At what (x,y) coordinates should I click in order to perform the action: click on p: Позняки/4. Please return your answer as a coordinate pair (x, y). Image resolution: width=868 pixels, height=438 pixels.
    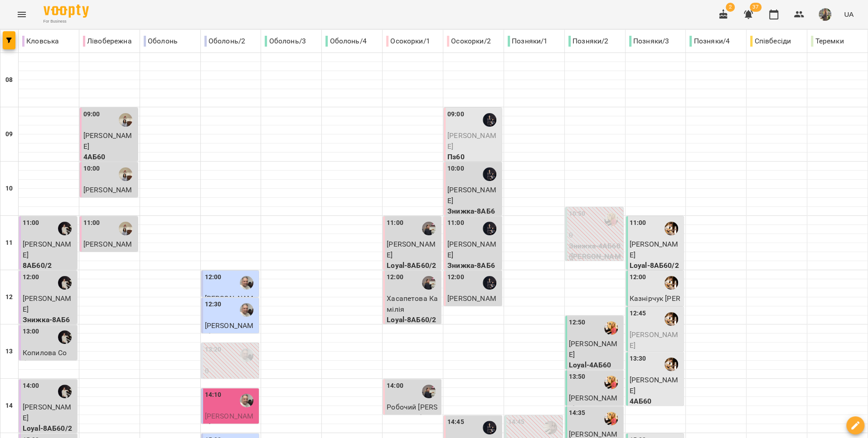
    Looking at the image, I should click on (709, 41).